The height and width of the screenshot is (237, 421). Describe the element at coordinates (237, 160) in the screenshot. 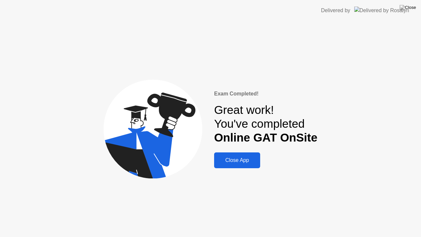

I see `div: Close App` at that location.